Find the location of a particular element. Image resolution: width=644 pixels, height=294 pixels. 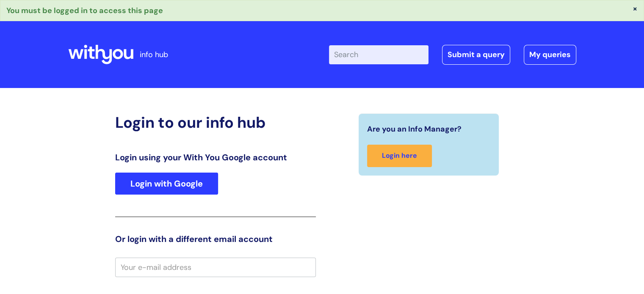

p: info hub is located at coordinates (153, 54).